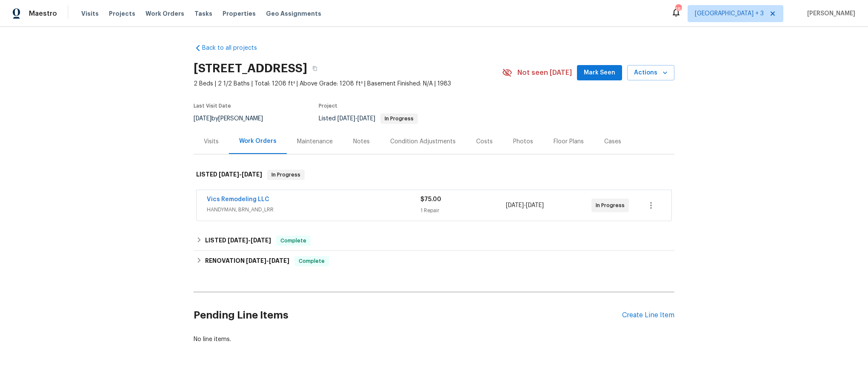 Image resolution: width=868 pixels, height=387 pixels. Describe the element at coordinates (43, 13) in the screenshot. I see `span: Maestro` at that location.